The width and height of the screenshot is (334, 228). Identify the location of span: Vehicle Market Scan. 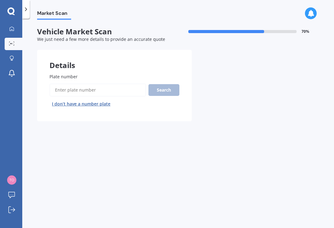
(108, 32).